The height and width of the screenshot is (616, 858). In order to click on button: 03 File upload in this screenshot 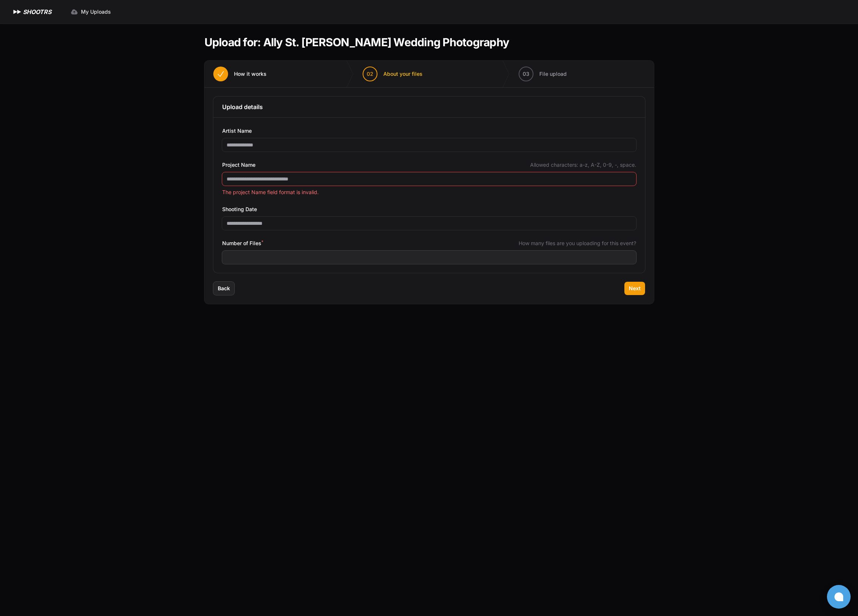, I will do `click(543, 74)`.